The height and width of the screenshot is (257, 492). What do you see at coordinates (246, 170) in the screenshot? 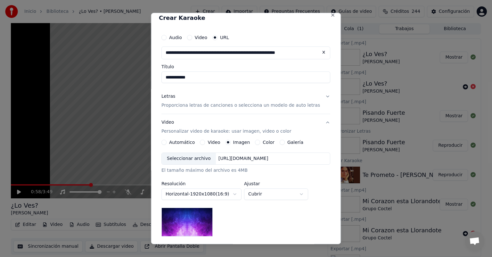
I see `div: El tamaño máximo del archivo es 4MB` at bounding box center [246, 170].